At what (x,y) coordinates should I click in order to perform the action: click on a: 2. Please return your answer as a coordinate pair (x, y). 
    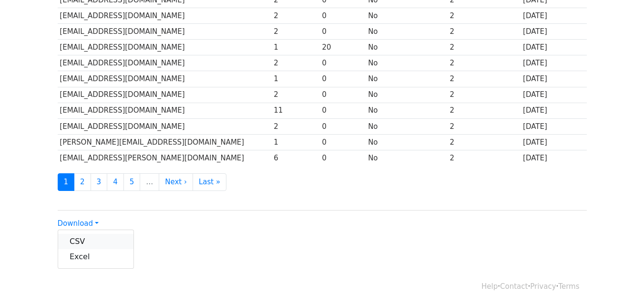
    Looking at the image, I should click on (83, 182).